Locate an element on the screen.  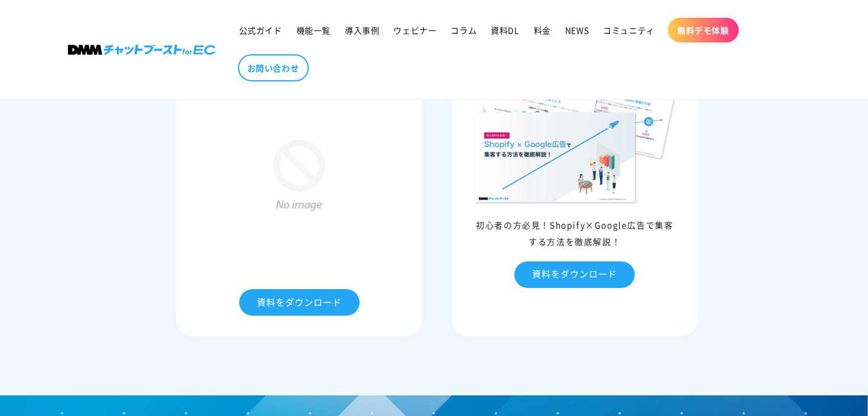
span: NEWS is located at coordinates (577, 30).